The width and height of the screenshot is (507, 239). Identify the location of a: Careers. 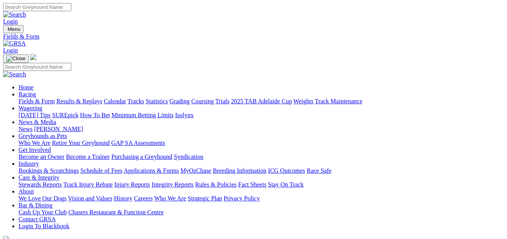
(143, 198).